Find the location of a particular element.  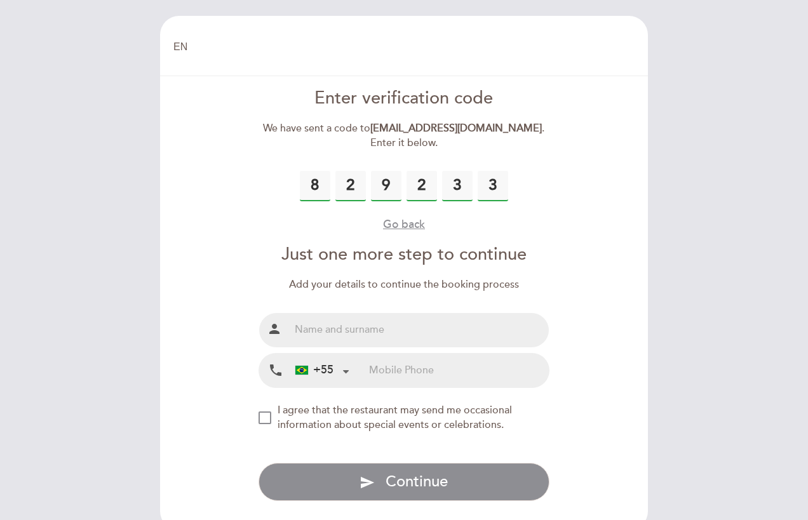

div: Enter verification code is located at coordinates (404, 98).